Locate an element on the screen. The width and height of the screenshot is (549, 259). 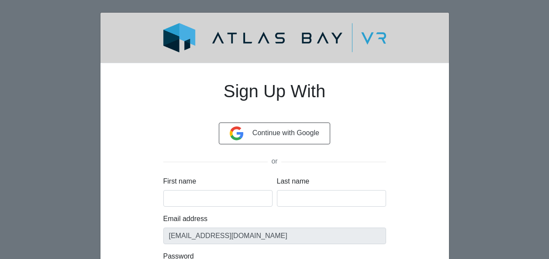
span: or is located at coordinates (274, 161).